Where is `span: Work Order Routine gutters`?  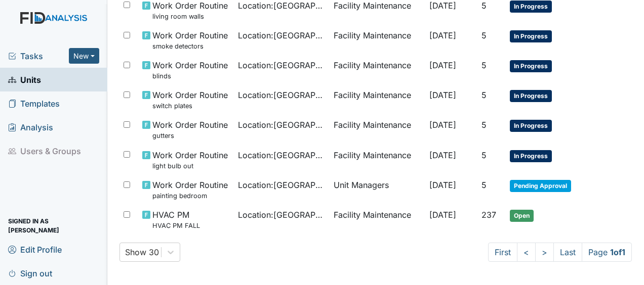 span: Work Order Routine gutters is located at coordinates (190, 129).